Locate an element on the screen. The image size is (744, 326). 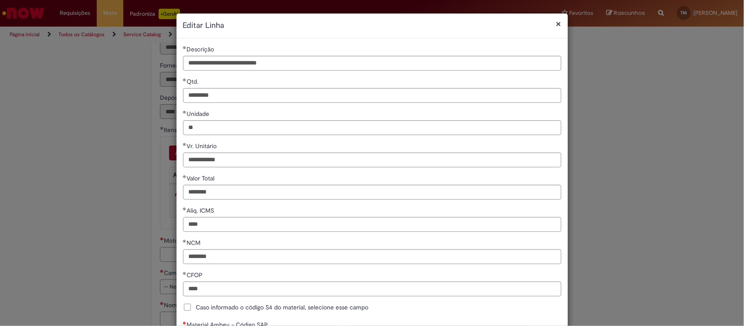
input: Unidade is located at coordinates (372, 128).